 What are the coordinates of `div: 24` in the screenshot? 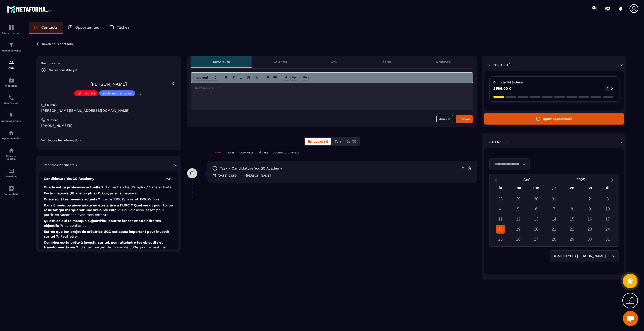 It's located at (608, 229).